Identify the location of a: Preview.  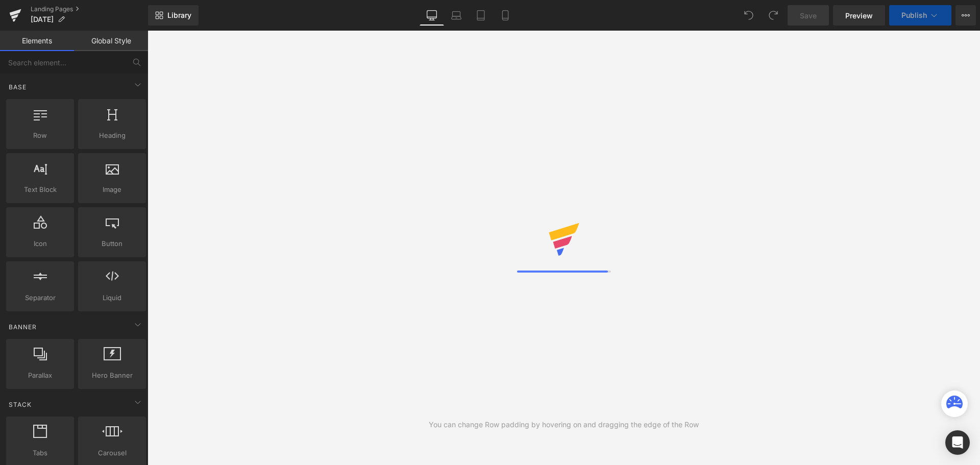
(859, 15).